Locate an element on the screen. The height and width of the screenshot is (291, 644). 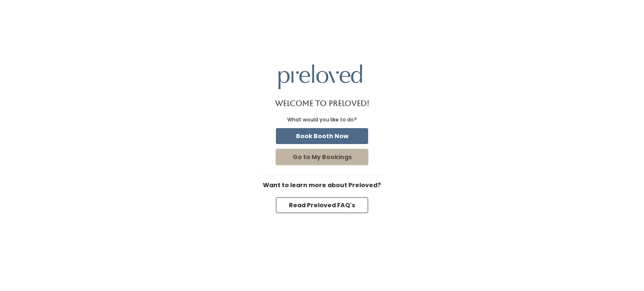
a: Go to My Bookings is located at coordinates (322, 157).